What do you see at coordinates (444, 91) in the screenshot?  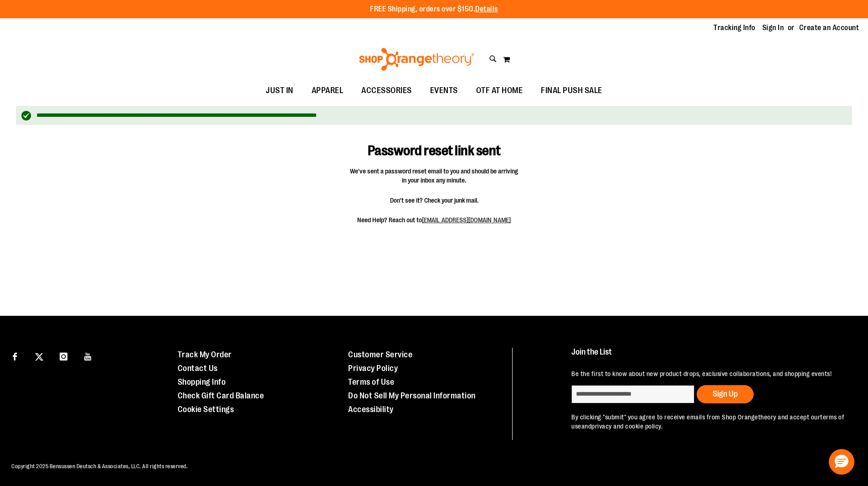 I see `a: EVENTS` at bounding box center [444, 91].